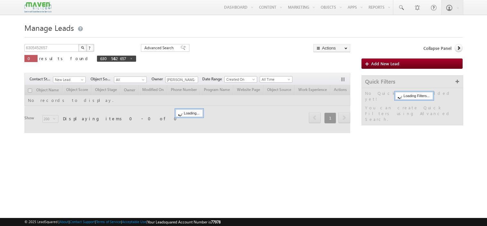 Image resolution: width=487 pixels, height=226 pixels. I want to click on span: © 2025 LeadSquared | | | | |, so click(122, 221).